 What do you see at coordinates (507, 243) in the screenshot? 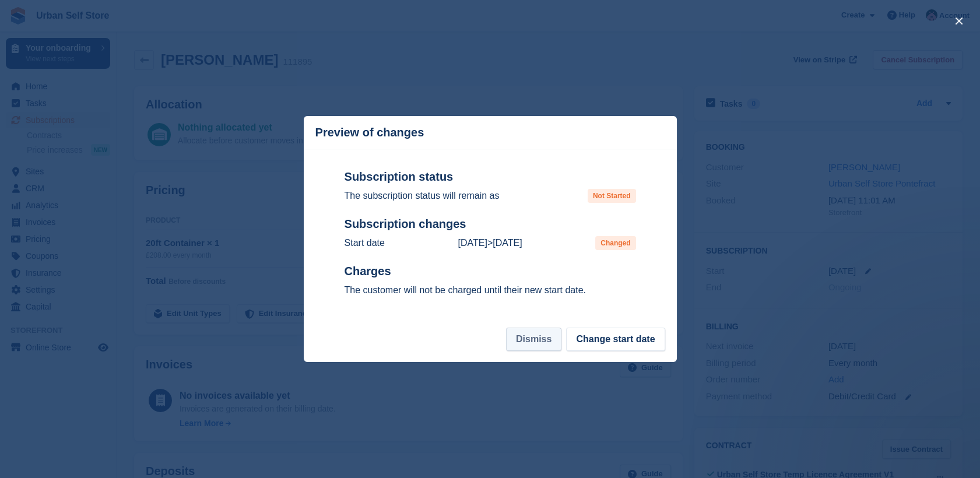
I see `time: 2025-10-09 23:00:00 UTC` at bounding box center [507, 243].